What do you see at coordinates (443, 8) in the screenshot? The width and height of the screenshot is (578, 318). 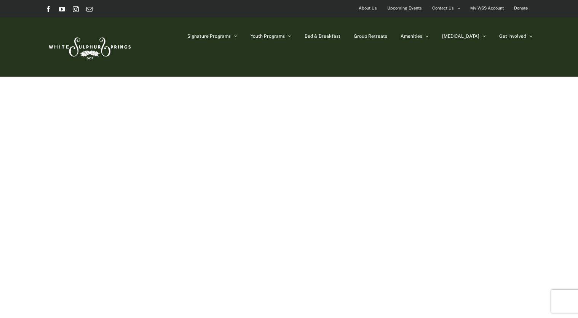 I see `span: Contact Us` at bounding box center [443, 8].